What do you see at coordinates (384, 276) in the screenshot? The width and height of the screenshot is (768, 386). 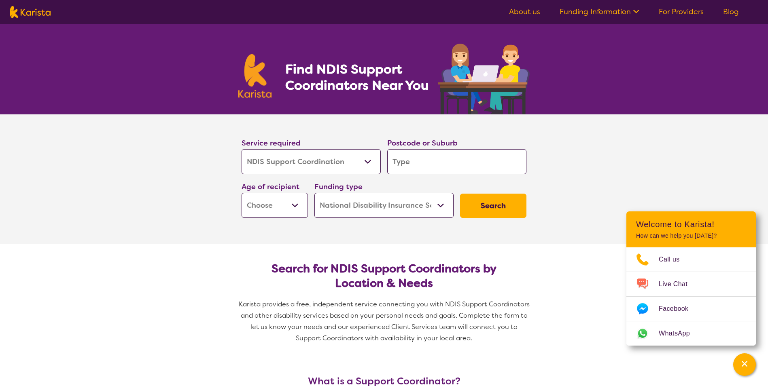 I see `h2: Search for NDIS Support Coordinators by Location & Needs` at bounding box center [384, 276].